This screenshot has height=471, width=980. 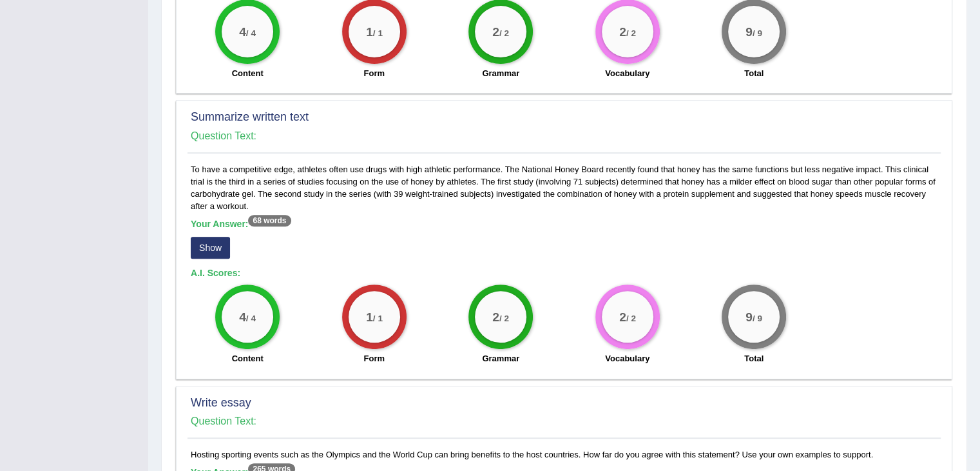 What do you see at coordinates (564, 117) in the screenshot?
I see `h2: Summarize written text` at bounding box center [564, 117].